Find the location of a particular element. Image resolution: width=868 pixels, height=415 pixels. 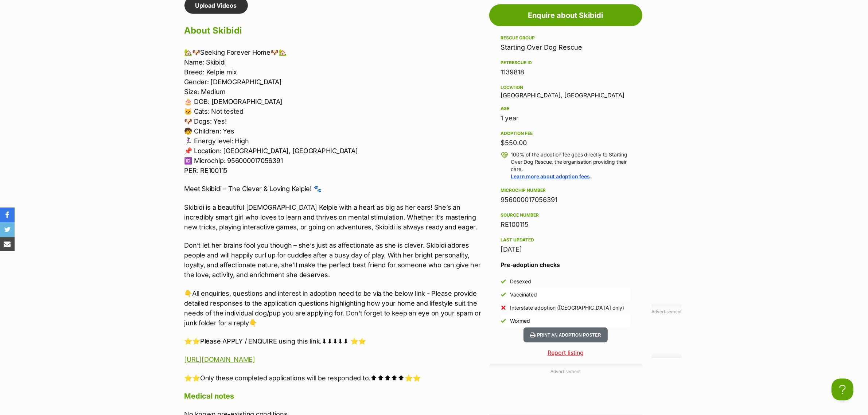

div: Wormed is located at coordinates (520, 321).